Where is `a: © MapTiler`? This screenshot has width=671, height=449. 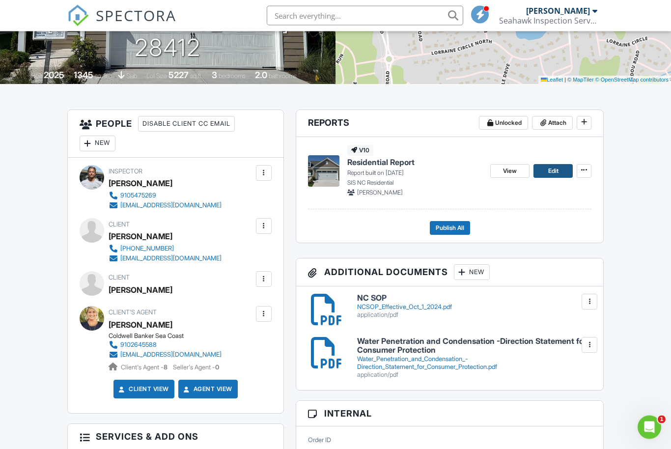
a: © MapTiler is located at coordinates (580, 80).